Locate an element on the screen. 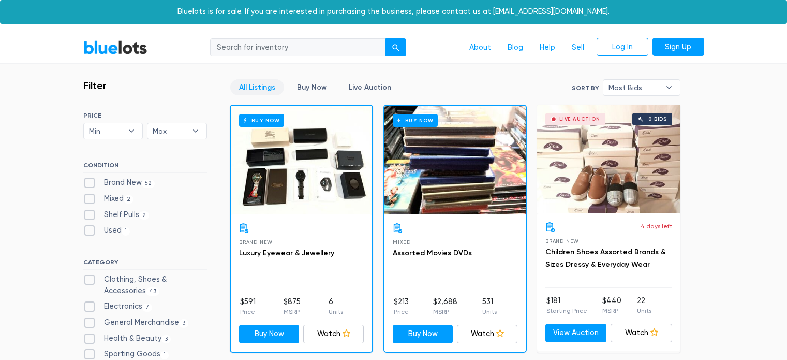 The width and height of the screenshot is (787, 360). label: Health & Beauty is located at coordinates (127, 339).